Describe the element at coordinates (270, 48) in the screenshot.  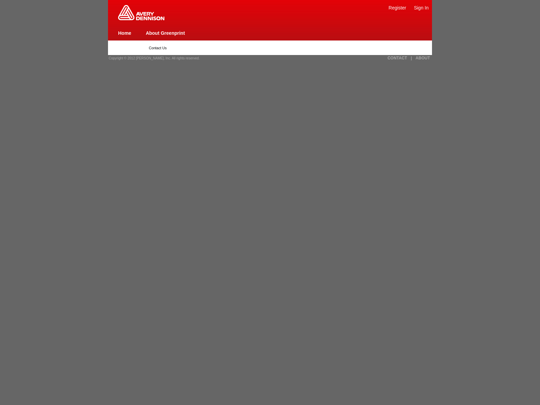
I see `p: Contact Us` at that location.